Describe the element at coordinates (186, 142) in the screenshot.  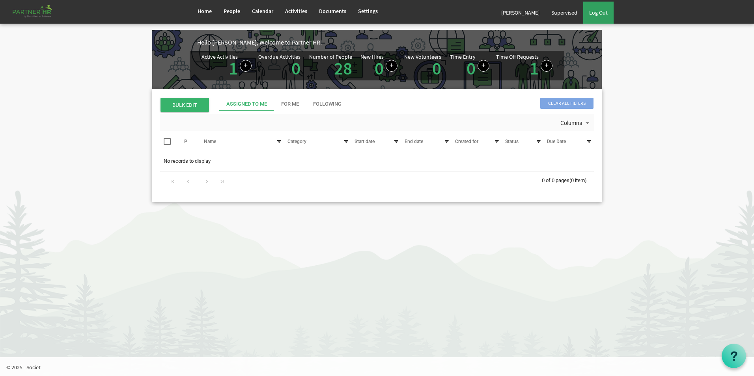
I see `span: P` at that location.